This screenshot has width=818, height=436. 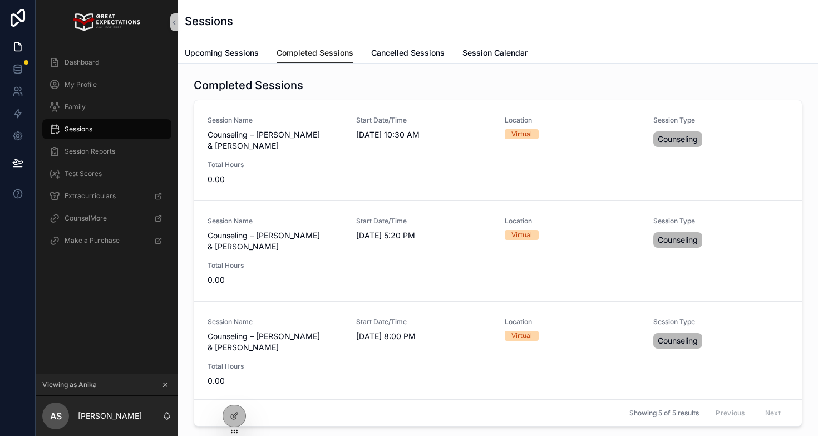 I want to click on a: My Profile, so click(x=107, y=85).